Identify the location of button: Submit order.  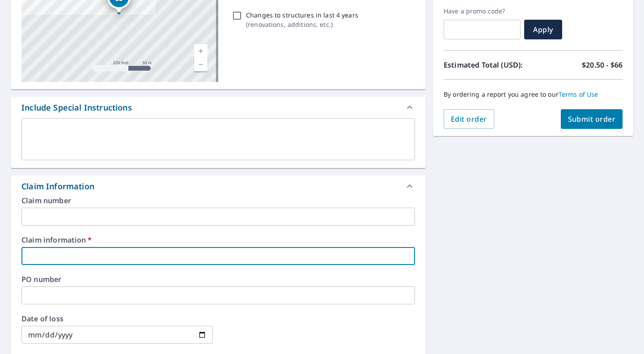
(592, 119).